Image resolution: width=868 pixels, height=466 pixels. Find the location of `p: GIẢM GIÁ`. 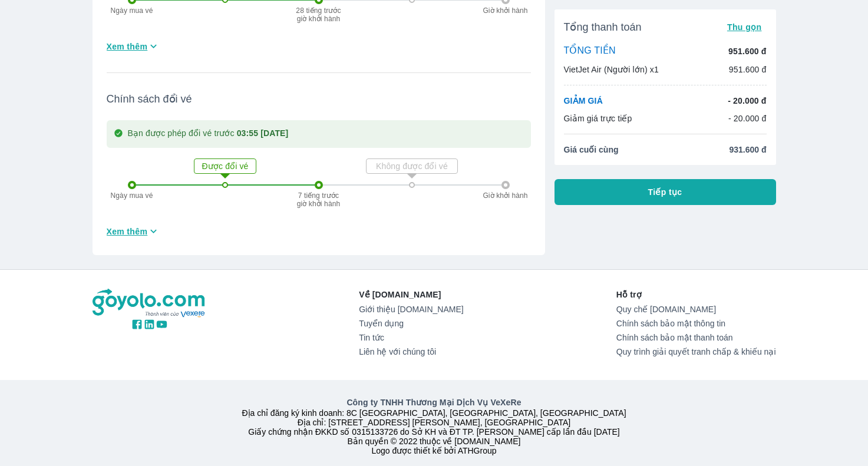

p: GIẢM GIÁ is located at coordinates (584, 101).